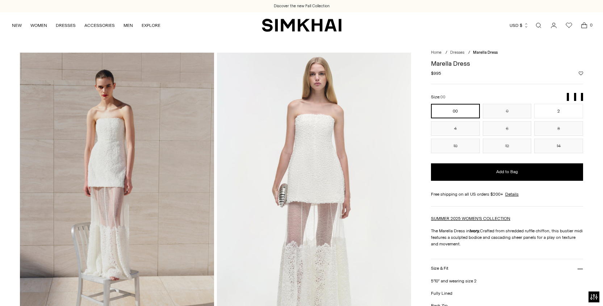 The image size is (603, 306). What do you see at coordinates (559, 128) in the screenshot?
I see `button: 8` at bounding box center [559, 128].